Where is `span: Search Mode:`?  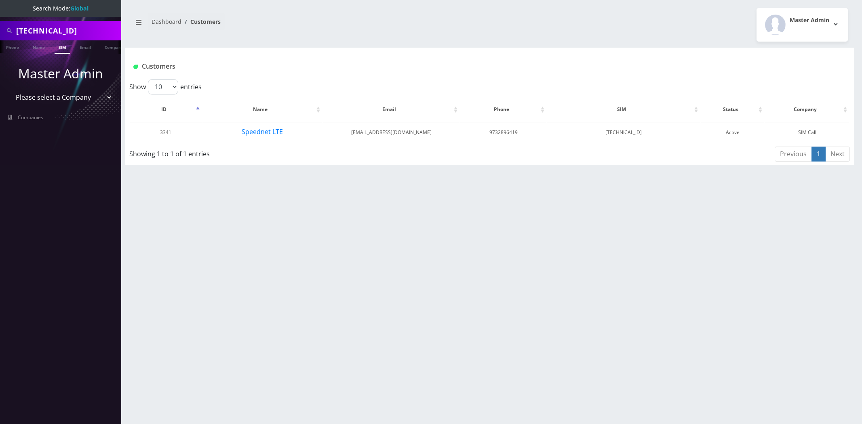 span: Search Mode: is located at coordinates (61, 8).